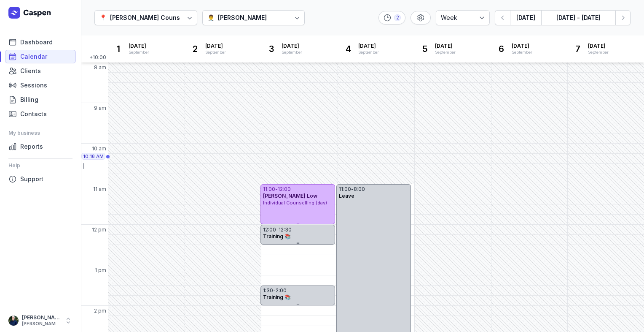 Image resolution: width=644 pixels, height=332 pixels. I want to click on span: 8 am, so click(100, 67).